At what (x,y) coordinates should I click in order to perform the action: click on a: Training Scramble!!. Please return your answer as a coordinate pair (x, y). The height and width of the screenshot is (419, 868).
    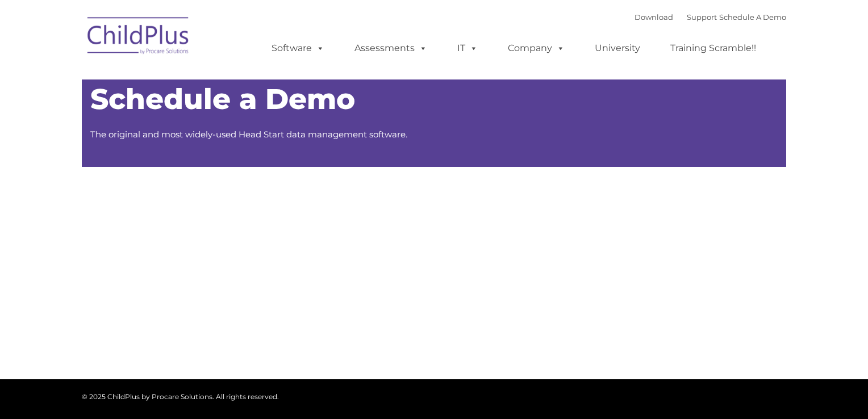
    Looking at the image, I should click on (712, 48).